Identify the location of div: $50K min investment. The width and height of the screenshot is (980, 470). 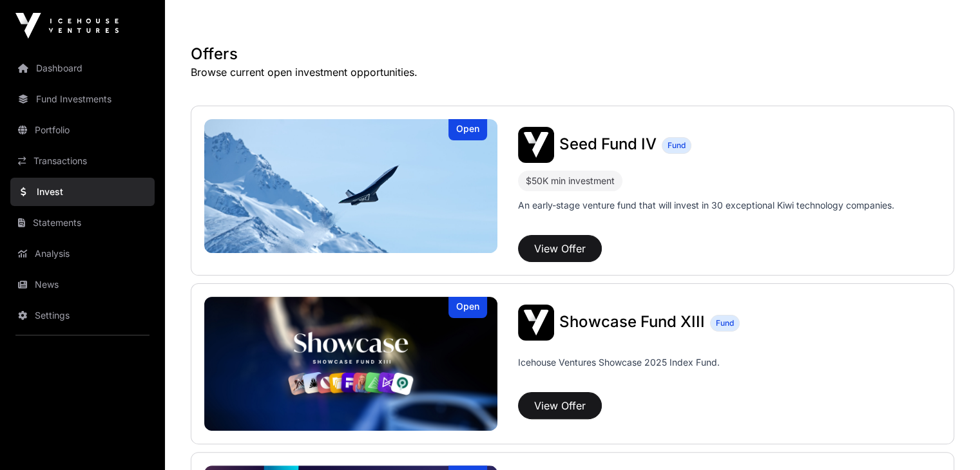
(570, 181).